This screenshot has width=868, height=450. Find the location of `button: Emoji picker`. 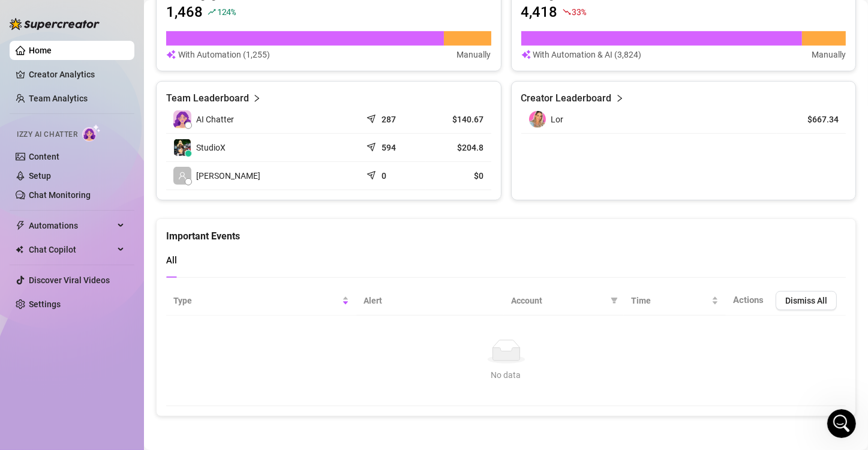

button: Emoji picker is located at coordinates (24, 363).